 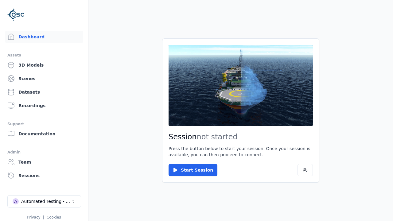 What do you see at coordinates (16, 15) in the screenshot?
I see `img: Logo` at bounding box center [16, 15].